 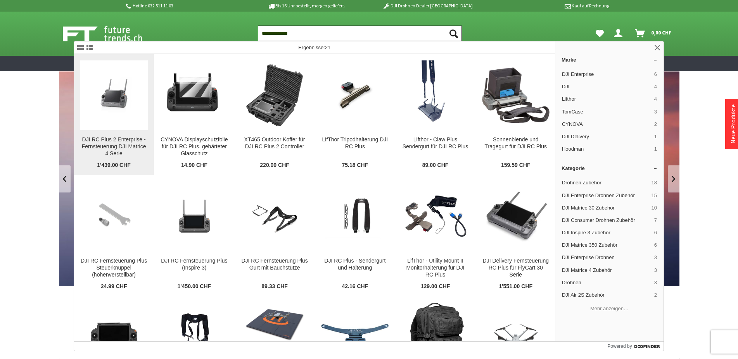 I want to click on img: CYNOVA Displayschutzfolie für DJI RC Plus, gehärteter Glasschutz, so click(x=194, y=95).